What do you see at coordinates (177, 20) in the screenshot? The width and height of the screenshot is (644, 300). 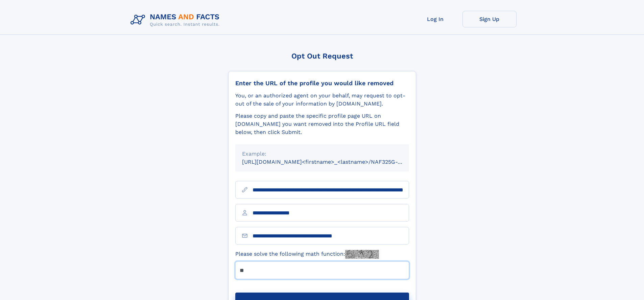 I see `img: Logo Names and Facts` at bounding box center [177, 20].